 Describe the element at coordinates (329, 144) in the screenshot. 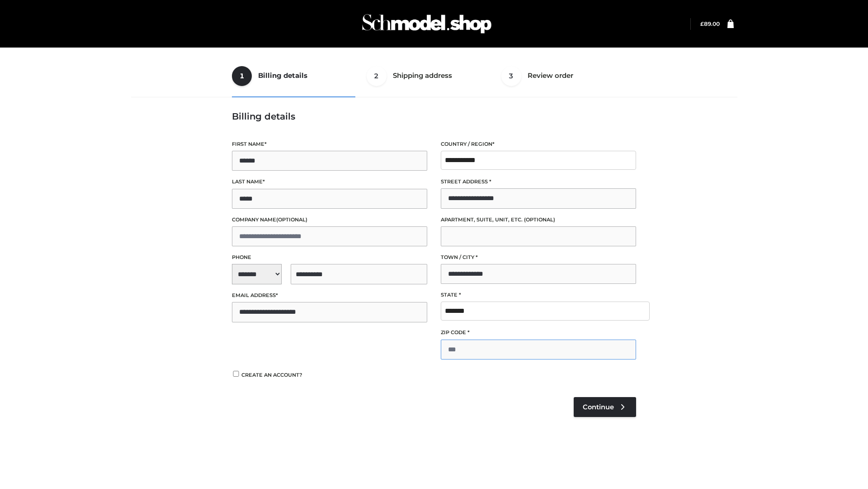

I see `label: First name` at that location.